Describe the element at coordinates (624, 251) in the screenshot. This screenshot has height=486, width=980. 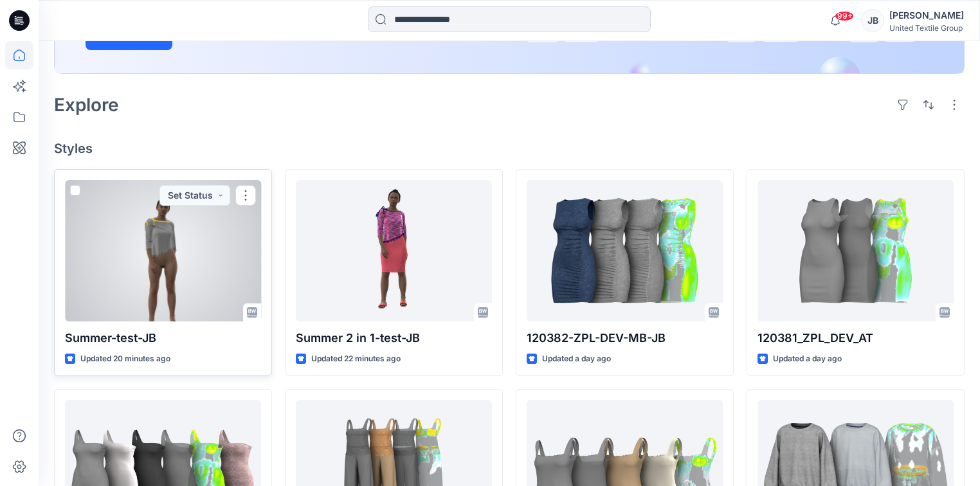
I see `a: 120382-ZPL-DEV-MB-JB` at that location.